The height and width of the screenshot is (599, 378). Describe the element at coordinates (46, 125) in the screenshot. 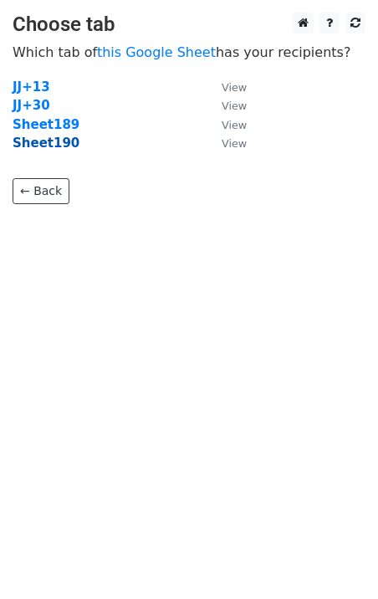

I see `a: Sheet189` at that location.